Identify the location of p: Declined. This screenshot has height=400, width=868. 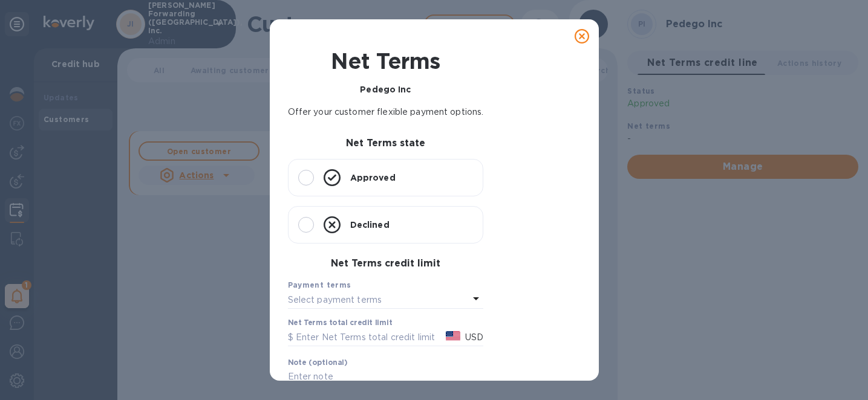
(370, 225).